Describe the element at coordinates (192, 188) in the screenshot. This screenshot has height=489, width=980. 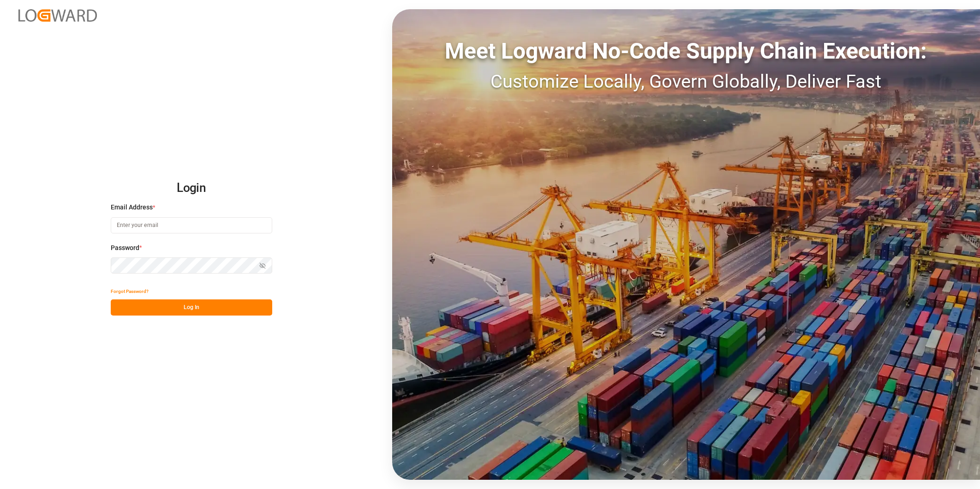
I see `h2: Login` at that location.